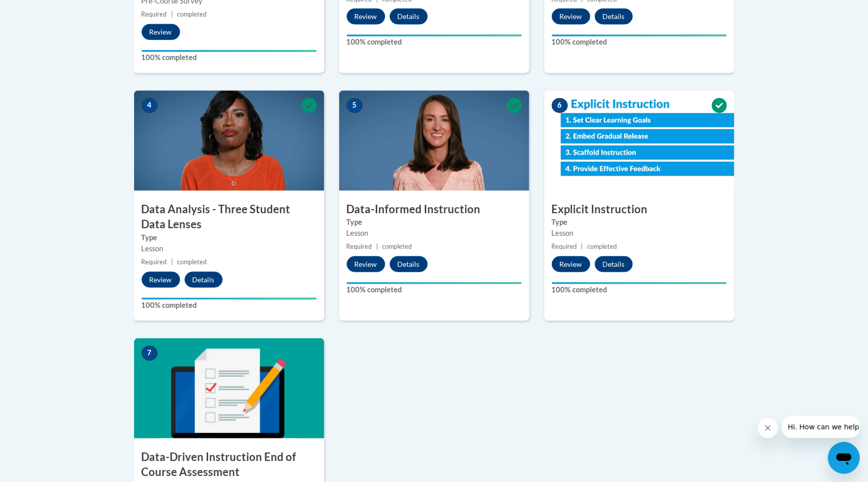  I want to click on span: 5, so click(355, 106).